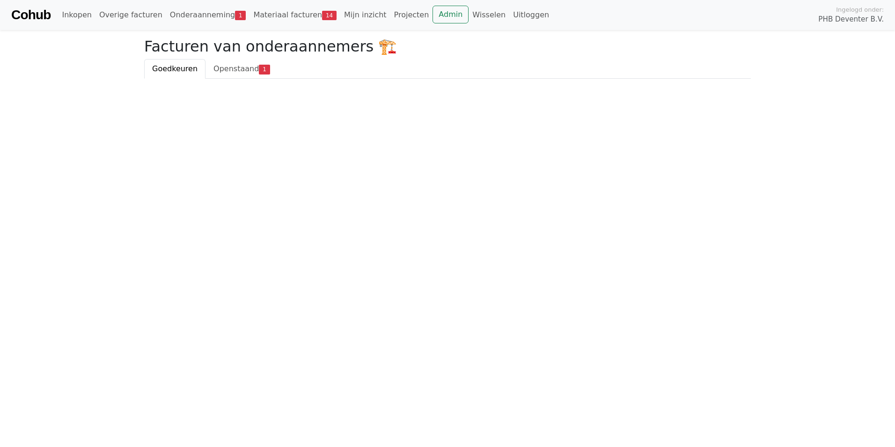 The image size is (895, 447). I want to click on a: Wisselen, so click(489, 15).